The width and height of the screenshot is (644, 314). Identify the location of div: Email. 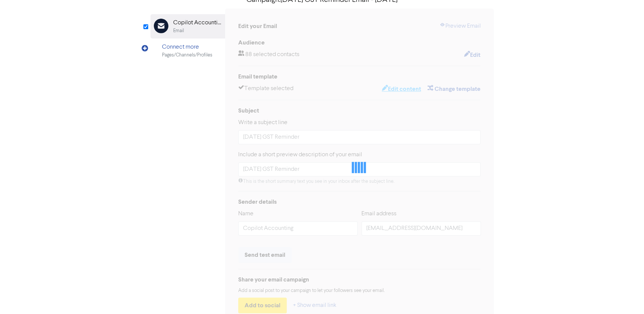
(178, 31).